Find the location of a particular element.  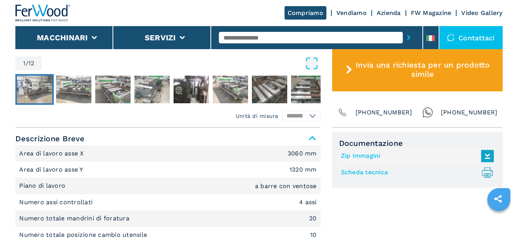

img: d517fc862749ee56e408c56dbb23f352 is located at coordinates (230, 89).